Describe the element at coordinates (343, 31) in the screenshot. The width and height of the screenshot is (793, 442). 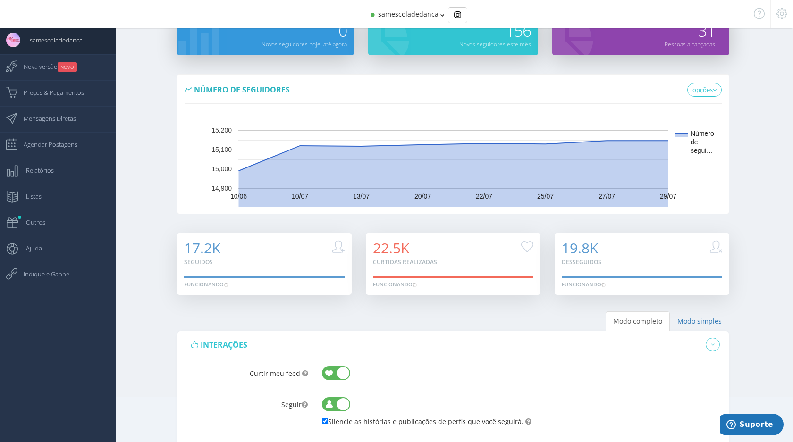
I see `span: 0` at that location.